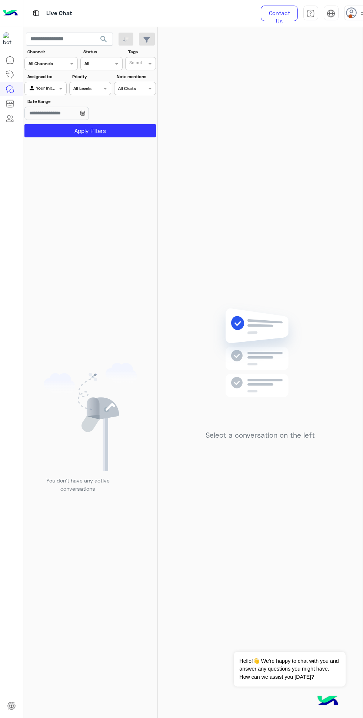 The width and height of the screenshot is (363, 718). I want to click on button: search, so click(104, 40).